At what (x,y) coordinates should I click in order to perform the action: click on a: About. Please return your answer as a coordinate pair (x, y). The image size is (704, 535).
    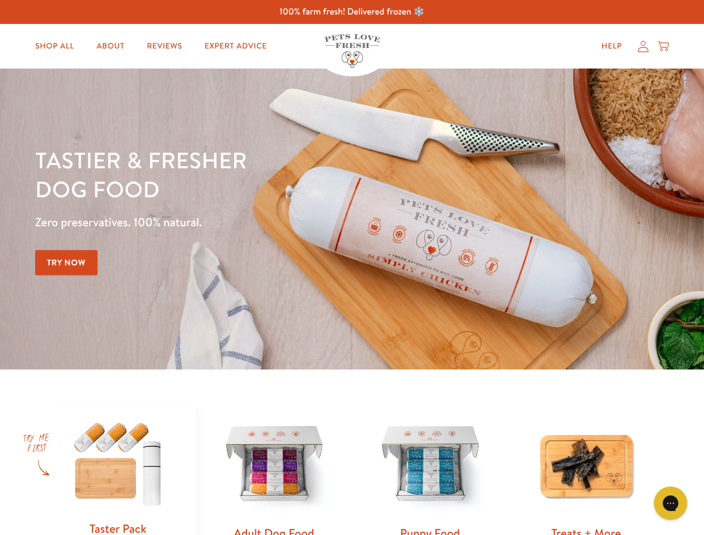
    Looking at the image, I should click on (110, 46).